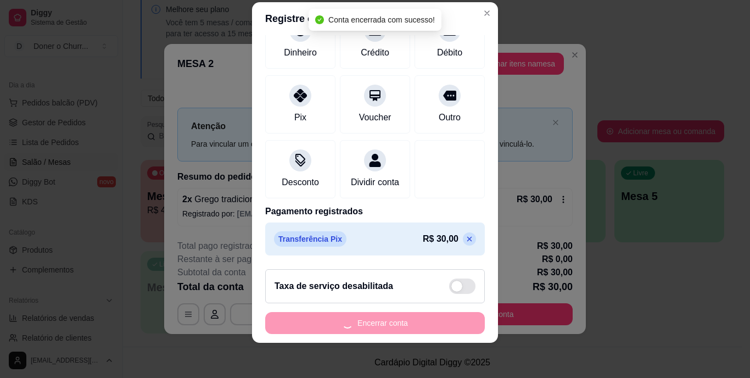  Describe the element at coordinates (382, 20) in the screenshot. I see `span: Conta encerrada com sucesso!` at that location.